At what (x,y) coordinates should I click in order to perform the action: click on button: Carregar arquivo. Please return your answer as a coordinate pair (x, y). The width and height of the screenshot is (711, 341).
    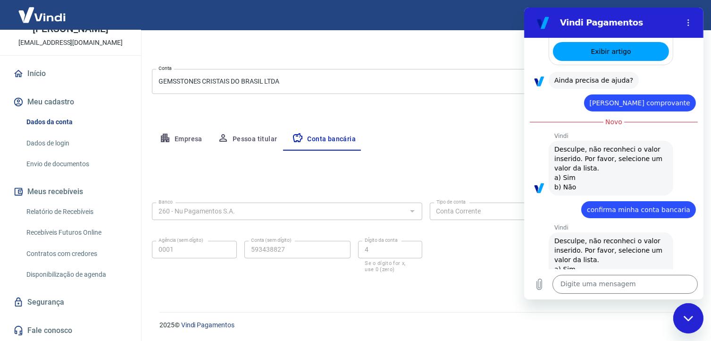
    Looking at the image, I should click on (15, 276).